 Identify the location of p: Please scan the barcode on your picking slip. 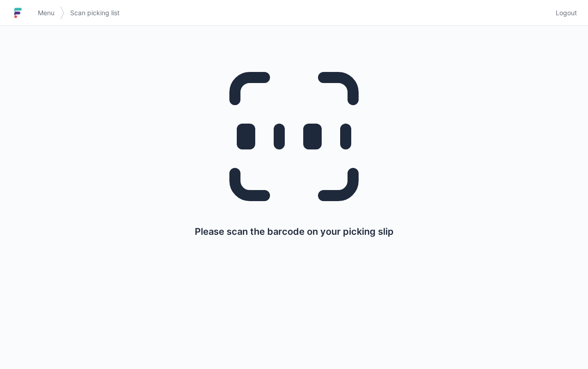
(294, 231).